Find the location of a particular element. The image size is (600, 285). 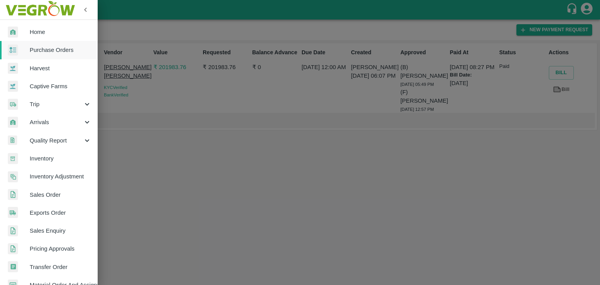

span: Inventory is located at coordinates (61, 159).